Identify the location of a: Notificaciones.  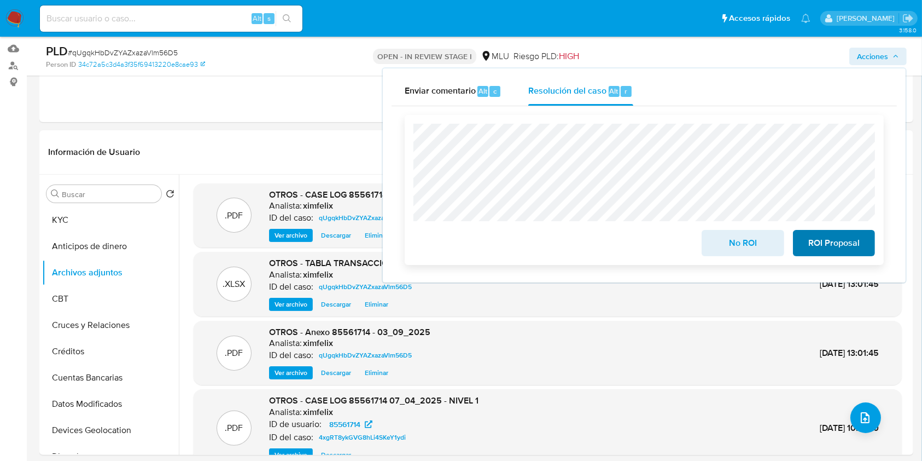
(806, 18).